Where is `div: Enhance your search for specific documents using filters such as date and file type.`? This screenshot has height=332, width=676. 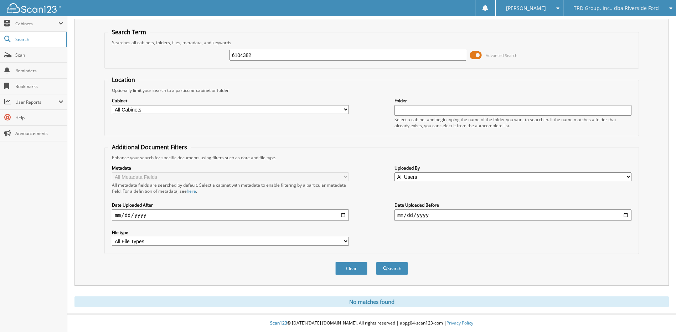 div: Enhance your search for specific documents using filters such as date and file type. is located at coordinates (372, 158).